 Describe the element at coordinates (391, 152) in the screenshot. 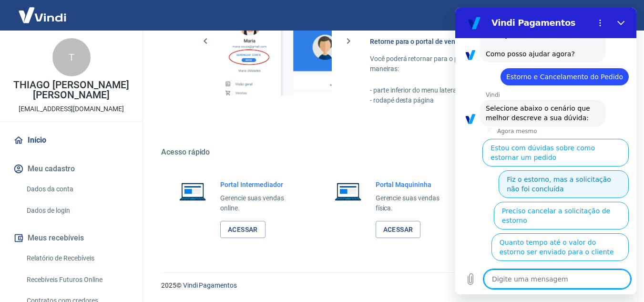

I see `h5: Acesso rápido` at that location.